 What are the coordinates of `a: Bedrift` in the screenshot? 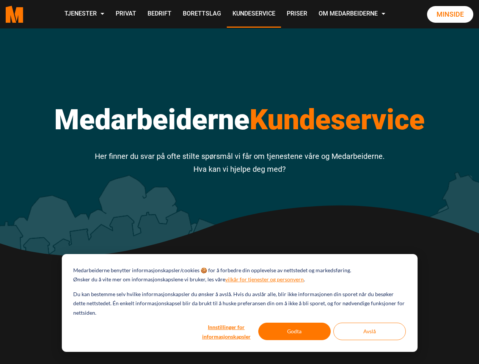 It's located at (159, 14).